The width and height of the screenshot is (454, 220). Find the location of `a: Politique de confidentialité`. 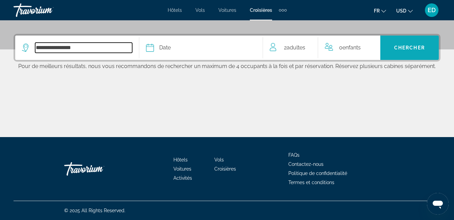

a: Politique de confidentialité is located at coordinates (318, 173).